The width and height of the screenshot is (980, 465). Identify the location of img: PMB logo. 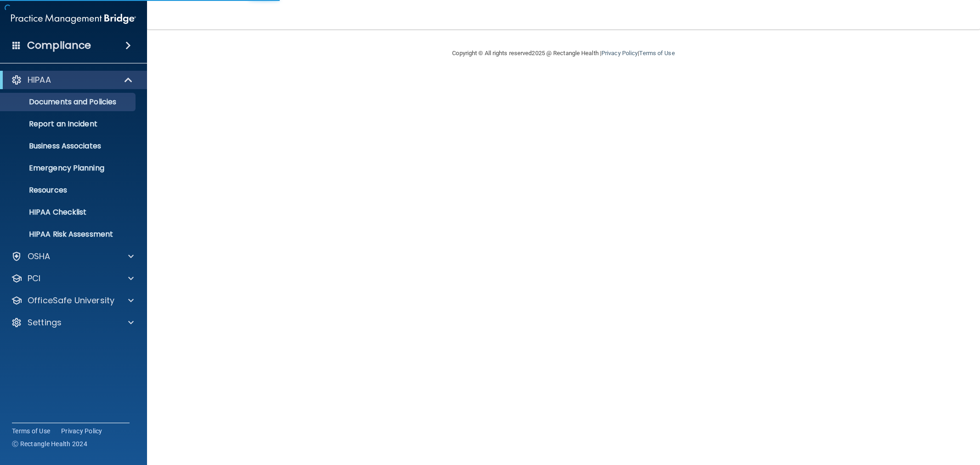
(74, 18).